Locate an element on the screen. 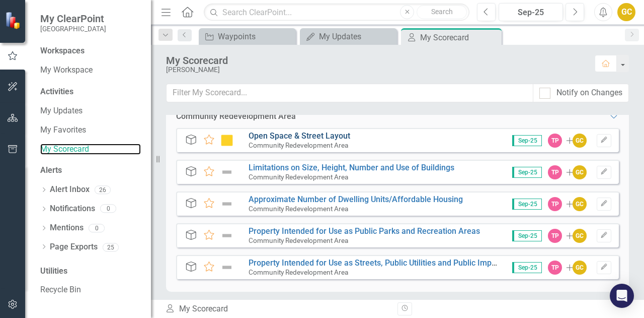 The width and height of the screenshot is (644, 318). div: Activities is located at coordinates (91, 92).